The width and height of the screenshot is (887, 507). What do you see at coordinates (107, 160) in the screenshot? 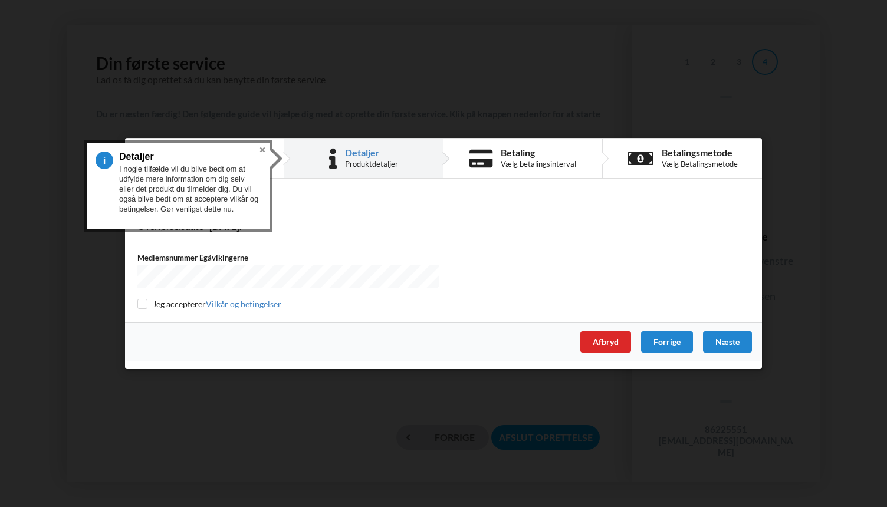
I see `span: 3` at bounding box center [107, 160].